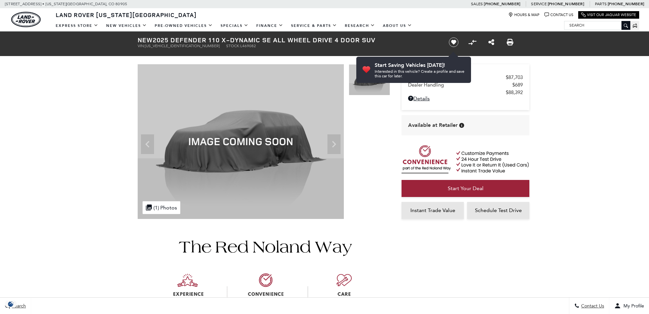 Image resolution: width=649 pixels, height=314 pixels. Describe the element at coordinates (233, 46) in the screenshot. I see `span: Stock:` at that location.